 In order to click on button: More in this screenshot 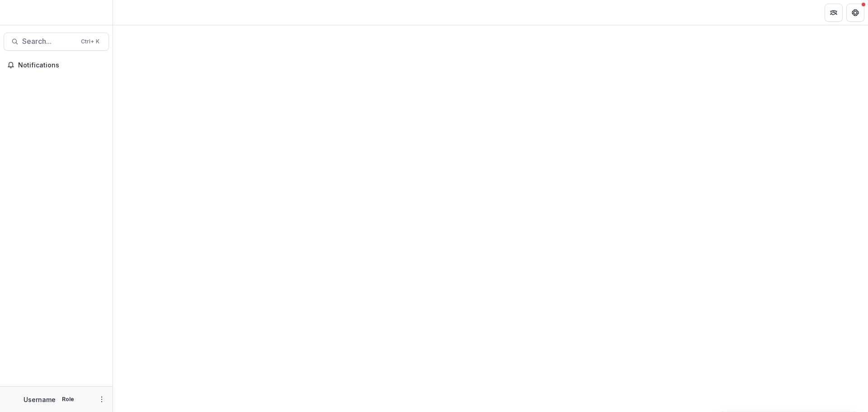, I will do `click(102, 400)`.